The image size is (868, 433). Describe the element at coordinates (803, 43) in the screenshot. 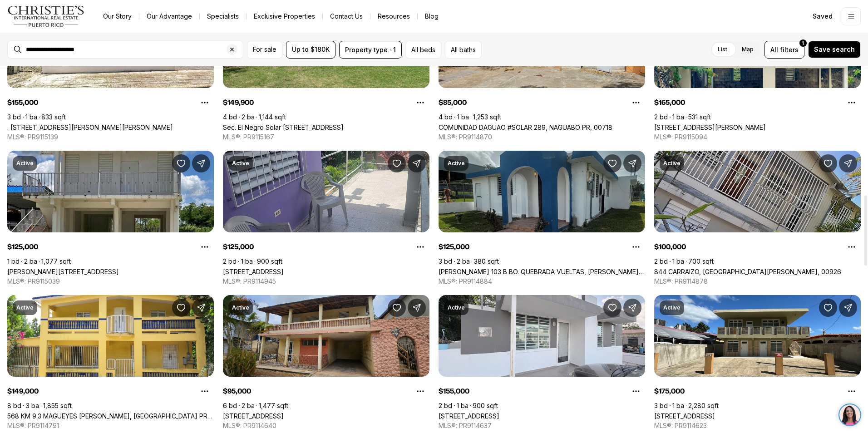

I see `span: 1` at that location.